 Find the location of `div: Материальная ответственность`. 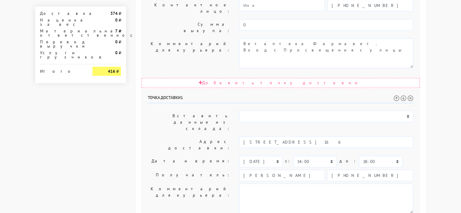

div: Материальная ответственность is located at coordinates (62, 33).